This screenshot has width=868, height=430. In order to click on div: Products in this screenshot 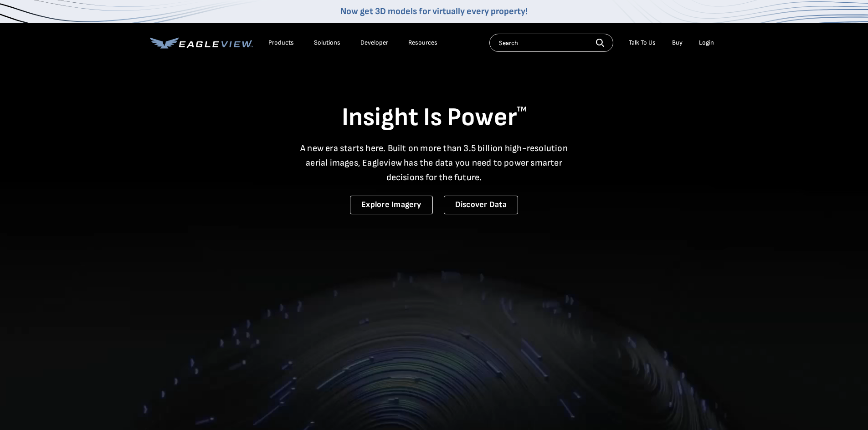, I will do `click(281, 43)`.